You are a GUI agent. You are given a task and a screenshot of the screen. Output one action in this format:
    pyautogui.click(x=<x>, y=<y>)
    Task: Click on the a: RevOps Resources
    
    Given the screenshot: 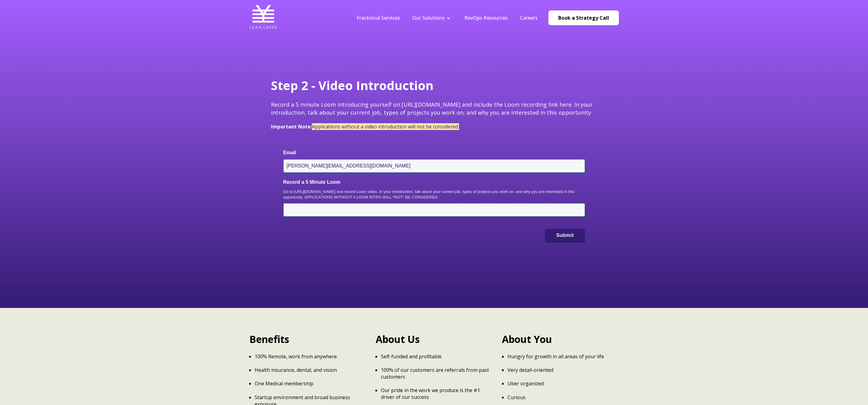 What is the action you would take?
    pyautogui.click(x=486, y=18)
    